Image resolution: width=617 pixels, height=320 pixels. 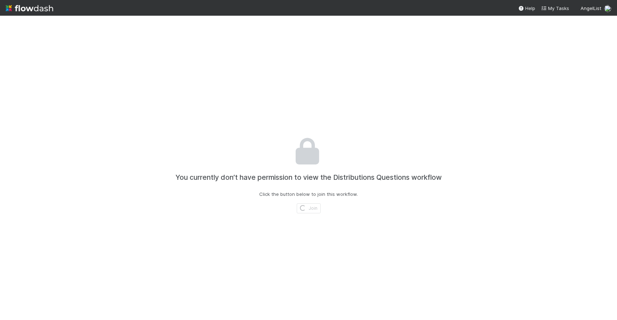 What do you see at coordinates (555, 8) in the screenshot?
I see `a: My Tasks` at bounding box center [555, 8].